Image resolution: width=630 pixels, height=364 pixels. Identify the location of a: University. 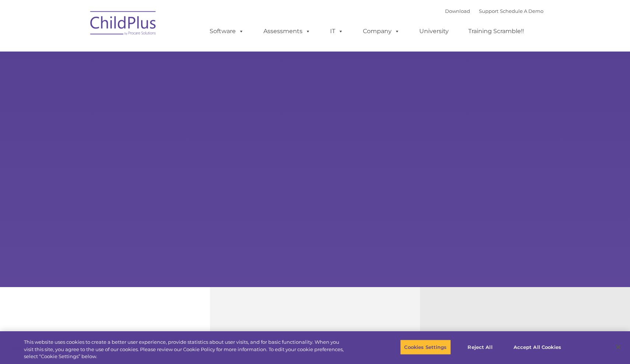
(434, 31).